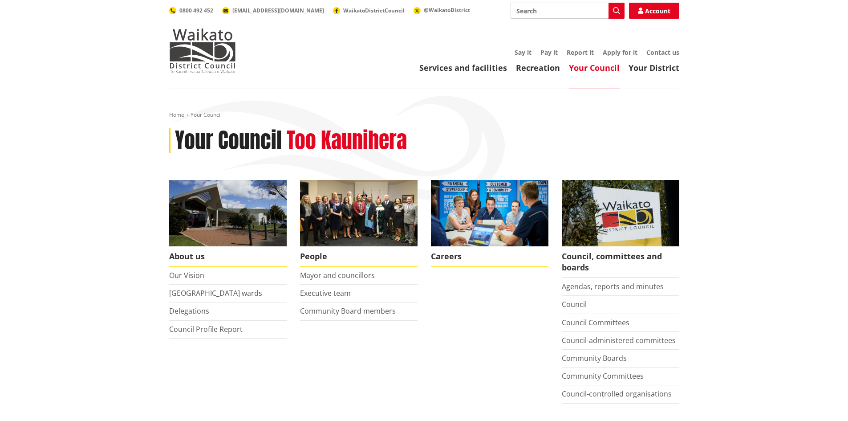 The image size is (848, 421). Describe the element at coordinates (620, 52) in the screenshot. I see `a: Apply for it` at that location.